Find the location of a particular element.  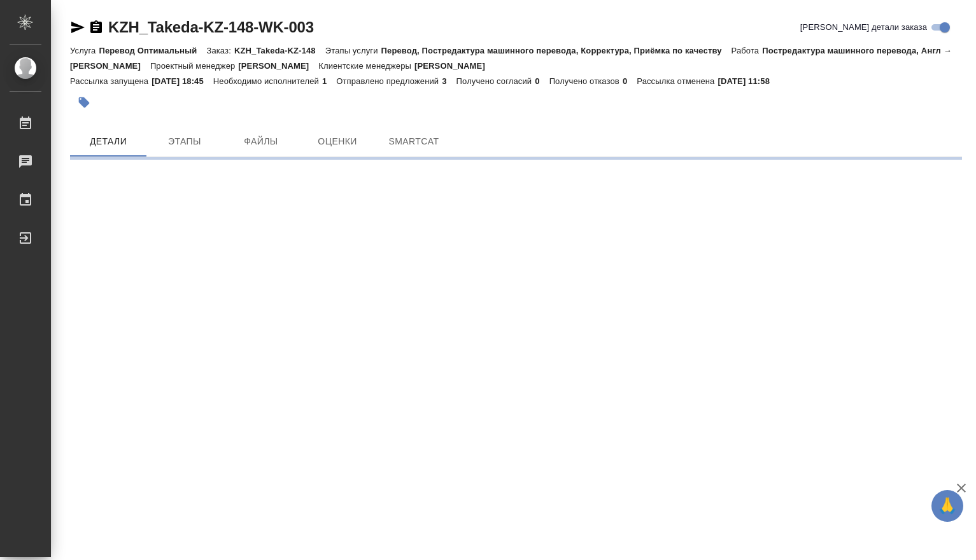

p: Рассылка отменена is located at coordinates (677, 81).